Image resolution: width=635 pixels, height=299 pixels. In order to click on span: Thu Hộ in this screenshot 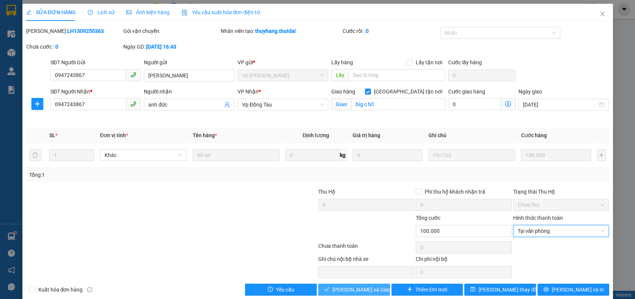, I will do `click(327, 192)`.